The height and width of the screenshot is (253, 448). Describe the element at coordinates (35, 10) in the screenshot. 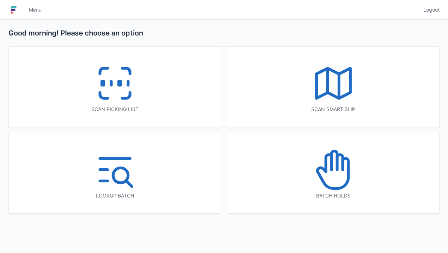

I see `a: Menu` at that location.